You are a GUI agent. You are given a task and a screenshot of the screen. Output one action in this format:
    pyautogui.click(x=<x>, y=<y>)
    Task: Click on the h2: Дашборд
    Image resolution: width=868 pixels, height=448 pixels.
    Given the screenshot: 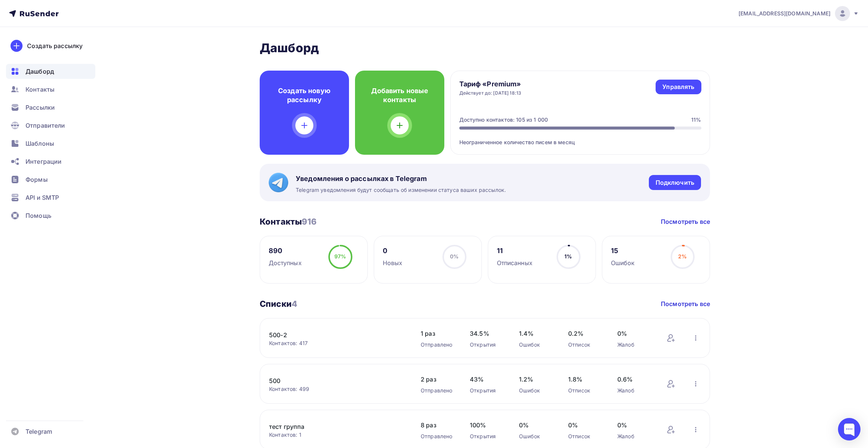 What is the action you would take?
    pyautogui.click(x=485, y=48)
    